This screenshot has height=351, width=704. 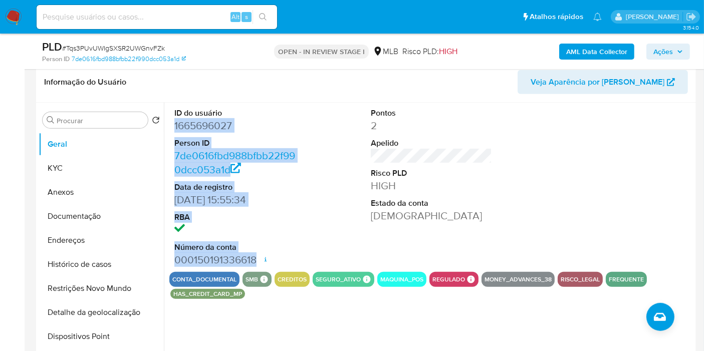 What do you see at coordinates (292, 280) in the screenshot?
I see `button: creditos` at bounding box center [292, 280].